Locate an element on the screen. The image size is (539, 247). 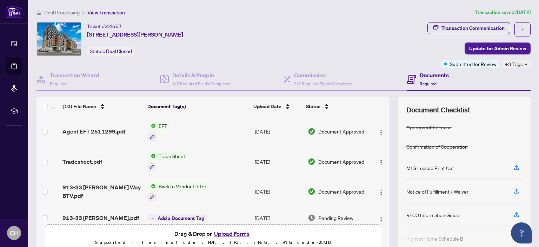
span: (10) File Name is located at coordinates (79, 106).